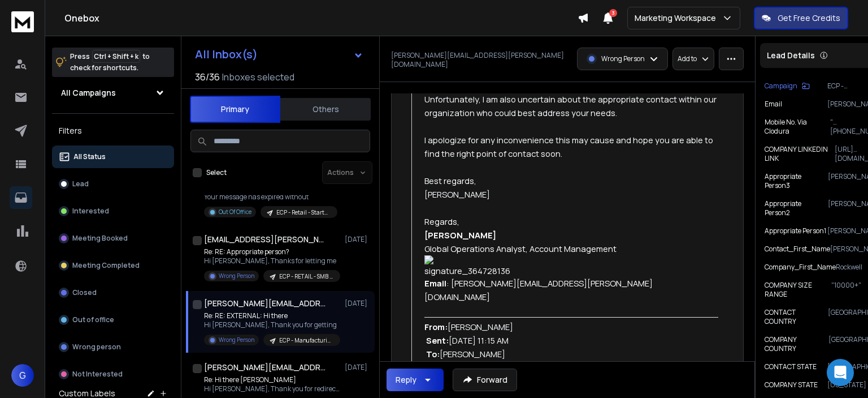 The height and width of the screenshot is (398, 868). What do you see at coordinates (23, 375) in the screenshot?
I see `button: G` at bounding box center [23, 375].